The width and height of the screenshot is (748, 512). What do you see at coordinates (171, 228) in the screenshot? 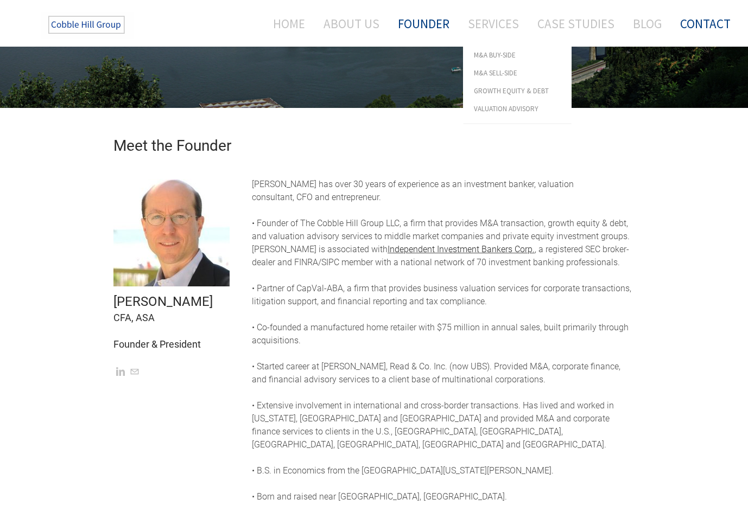
I see `img: Picture` at bounding box center [171, 228].